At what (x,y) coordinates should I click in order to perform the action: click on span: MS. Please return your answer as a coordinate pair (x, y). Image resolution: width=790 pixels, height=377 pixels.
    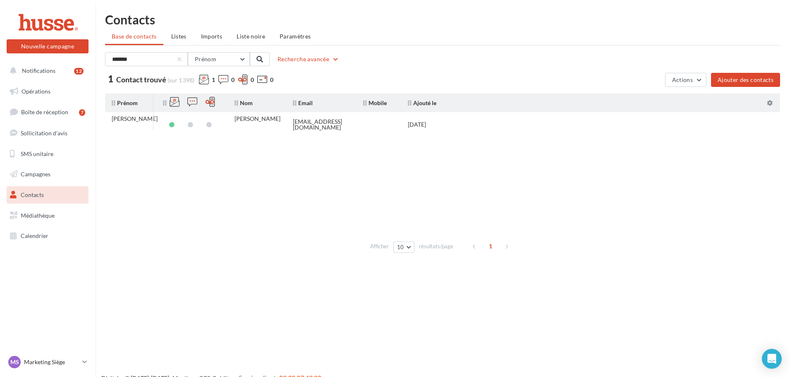
    Looking at the image, I should click on (14, 362).